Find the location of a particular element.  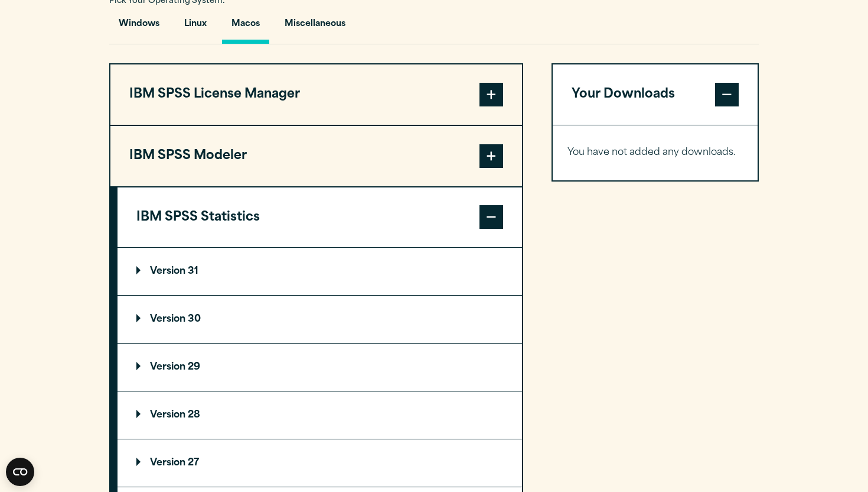

button: Open CMP widget is located at coordinates (20, 472).